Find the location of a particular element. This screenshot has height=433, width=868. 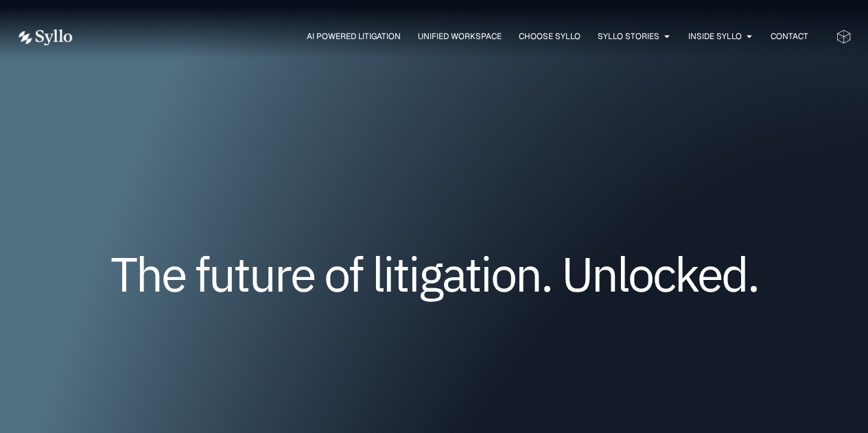

nav: Menu is located at coordinates (454, 36).